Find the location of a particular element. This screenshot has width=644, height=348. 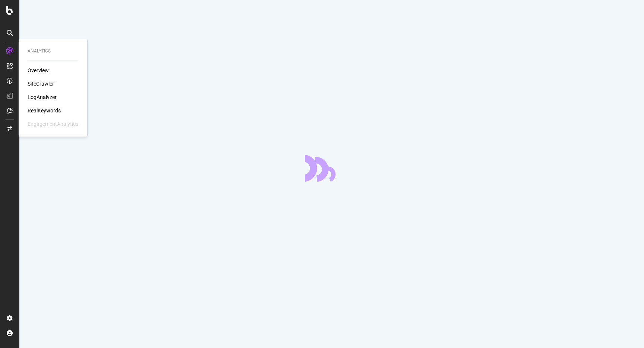

a: EngagementAnalytics is located at coordinates (53, 124).